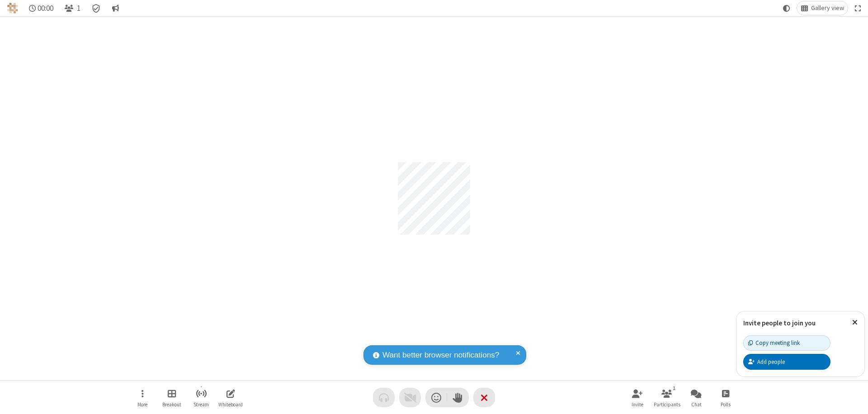  Describe the element at coordinates (827, 8) in the screenshot. I see `span: Gallery view` at that location.